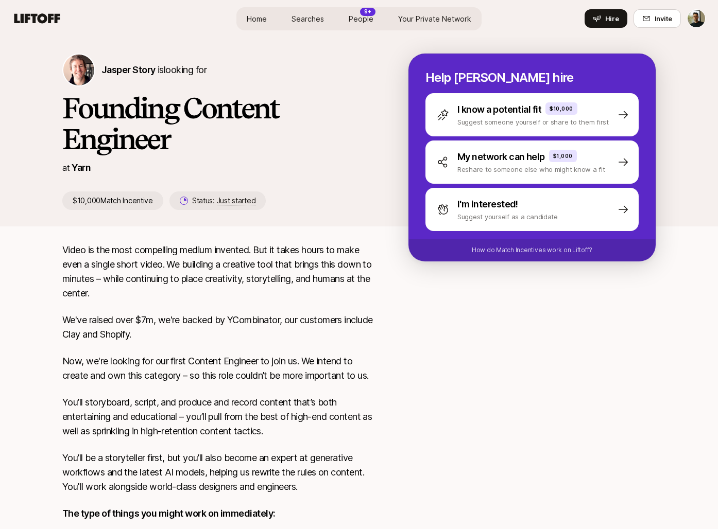 This screenshot has width=718, height=529. Describe the element at coordinates (236, 201) in the screenshot. I see `span: Just started` at that location.